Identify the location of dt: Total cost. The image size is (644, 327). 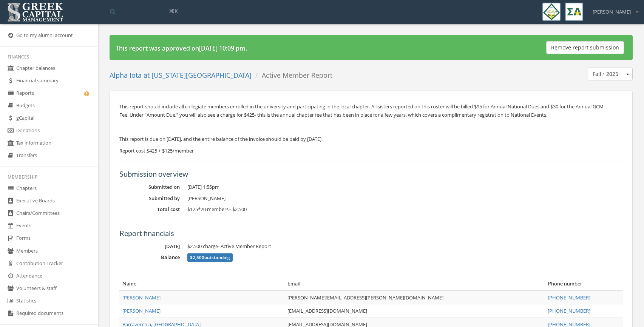
(150, 209).